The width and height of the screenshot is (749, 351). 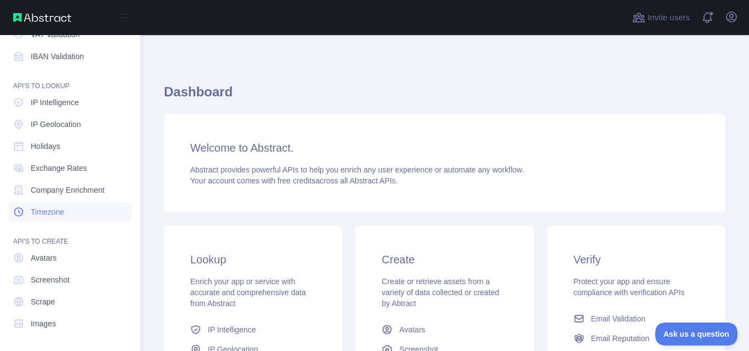 I want to click on span: Screenshot, so click(x=50, y=280).